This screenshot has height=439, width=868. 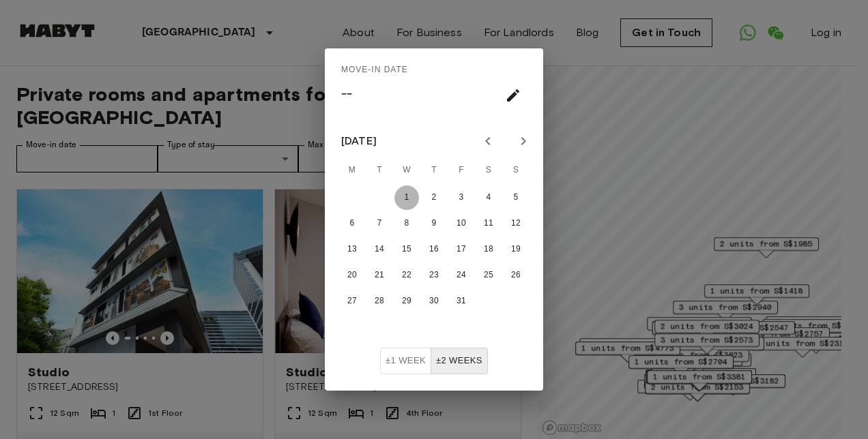 I want to click on button: 12, so click(x=516, y=223).